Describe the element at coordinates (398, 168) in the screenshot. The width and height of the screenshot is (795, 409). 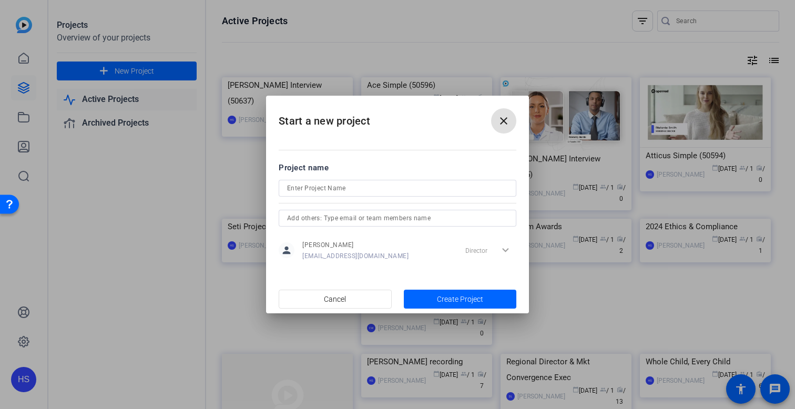
I see `div: Project name` at that location.